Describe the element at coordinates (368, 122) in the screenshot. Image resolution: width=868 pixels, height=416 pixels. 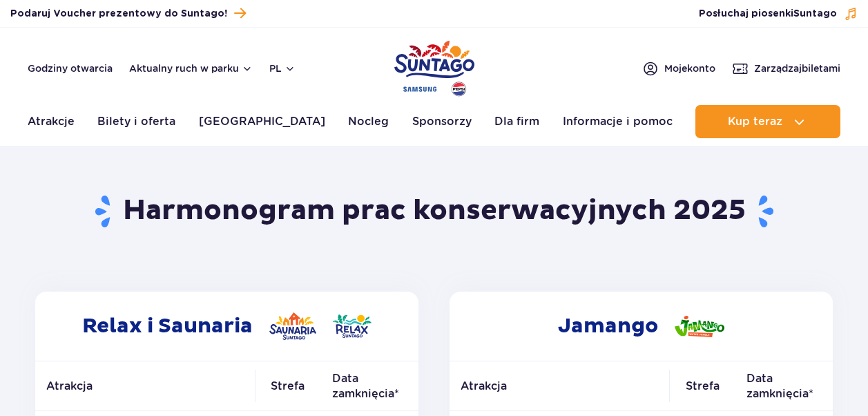
I see `a: Nocleg` at that location.